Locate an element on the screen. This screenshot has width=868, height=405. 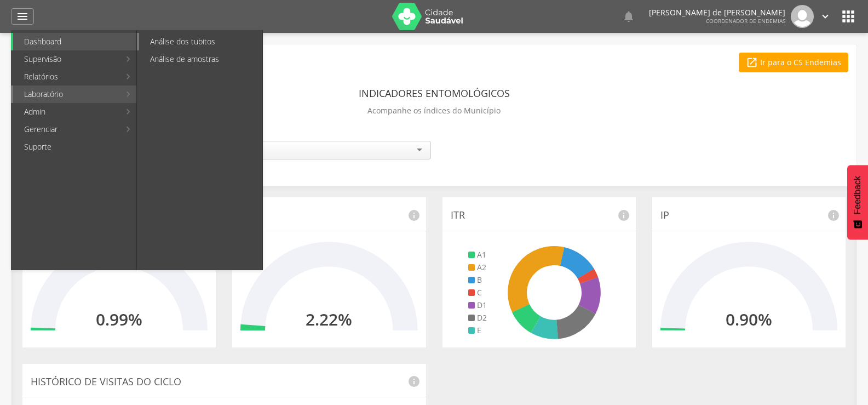
p: Histórico de Visitas do Ciclo is located at coordinates (224, 382).